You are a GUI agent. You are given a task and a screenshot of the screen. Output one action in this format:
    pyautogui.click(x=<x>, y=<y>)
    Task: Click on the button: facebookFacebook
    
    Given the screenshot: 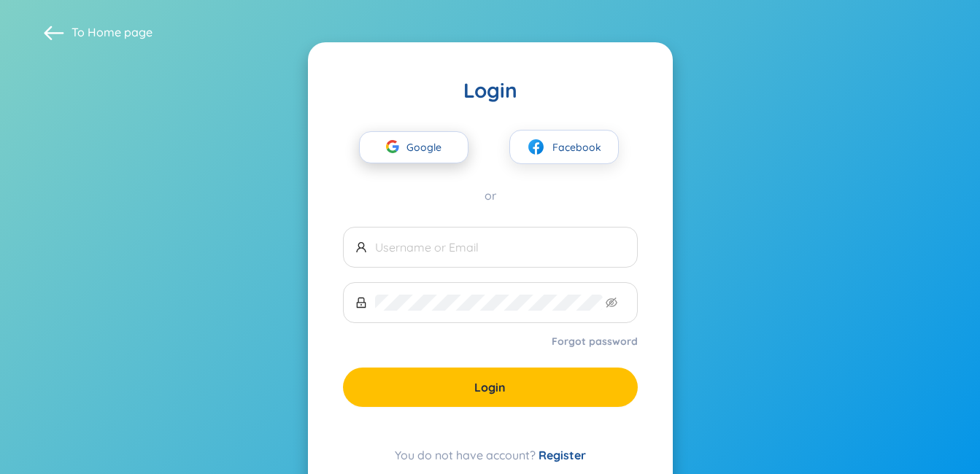 What is the action you would take?
    pyautogui.click(x=564, y=147)
    